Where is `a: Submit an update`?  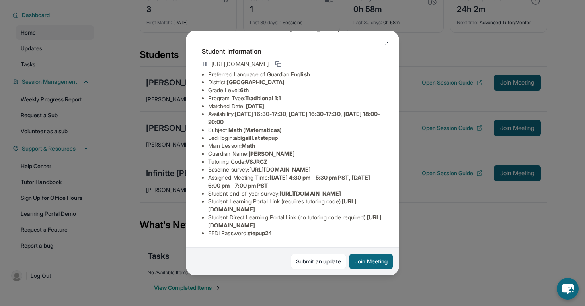 a: Submit an update is located at coordinates (318, 262).